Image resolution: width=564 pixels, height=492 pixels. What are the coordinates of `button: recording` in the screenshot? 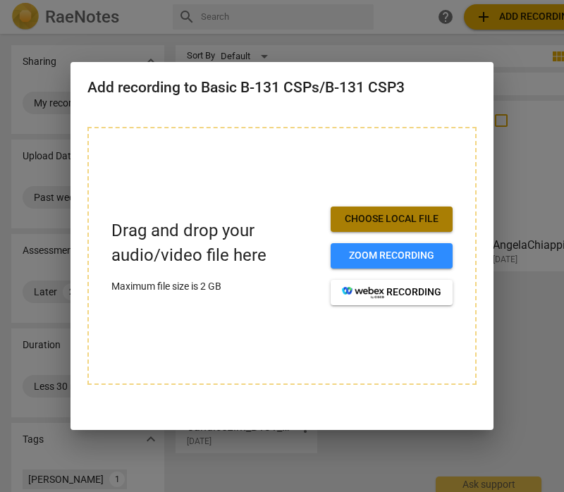 It's located at (391, 292).